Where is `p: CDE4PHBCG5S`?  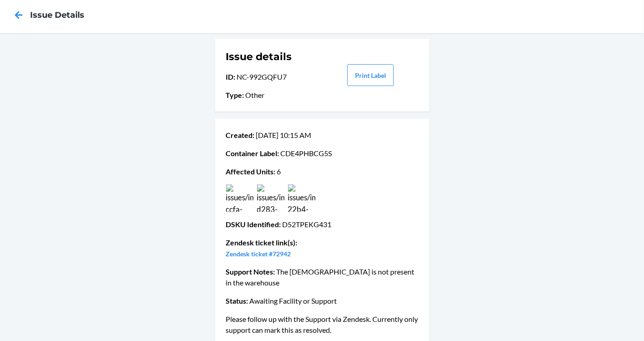 p: CDE4PHBCG5S is located at coordinates (322, 153).